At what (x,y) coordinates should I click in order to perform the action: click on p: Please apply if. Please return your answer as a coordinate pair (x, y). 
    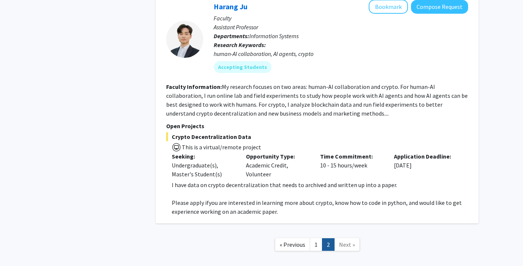
    Looking at the image, I should click on (320, 207).